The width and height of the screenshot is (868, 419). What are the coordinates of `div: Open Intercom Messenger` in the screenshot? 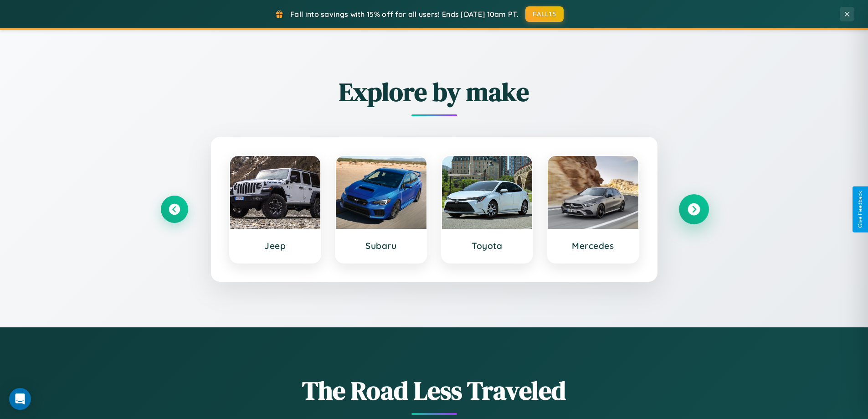 It's located at (20, 399).